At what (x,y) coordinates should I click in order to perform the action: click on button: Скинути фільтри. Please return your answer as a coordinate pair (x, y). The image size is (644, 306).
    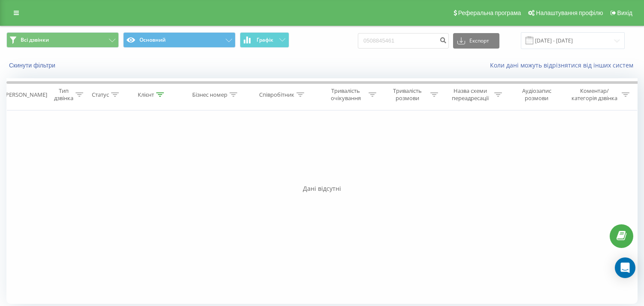
    Looking at the image, I should click on (33, 65).